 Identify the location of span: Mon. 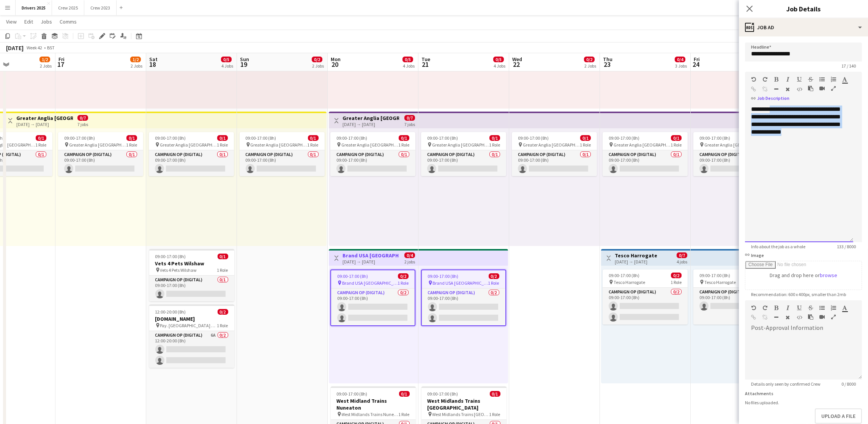
(336, 59).